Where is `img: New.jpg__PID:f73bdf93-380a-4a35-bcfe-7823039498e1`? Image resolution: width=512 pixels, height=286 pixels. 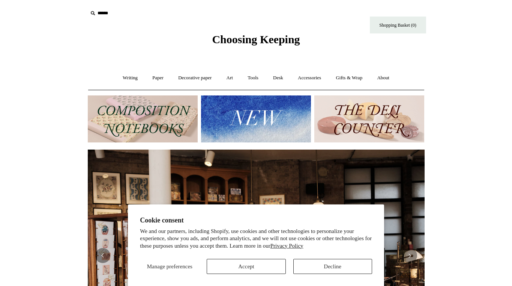
img: New.jpg__PID:f73bdf93-380a-4a35-bcfe-7823039498e1 is located at coordinates (256, 119).